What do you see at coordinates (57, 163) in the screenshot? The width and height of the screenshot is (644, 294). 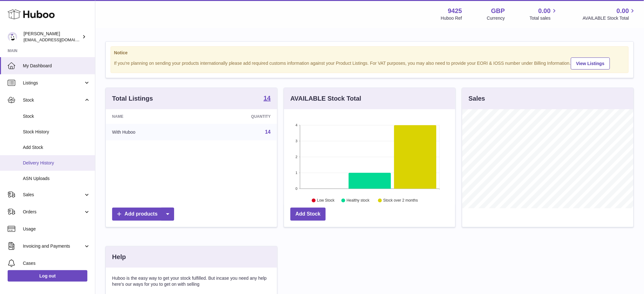 I see `span: Delivery History` at bounding box center [57, 163].